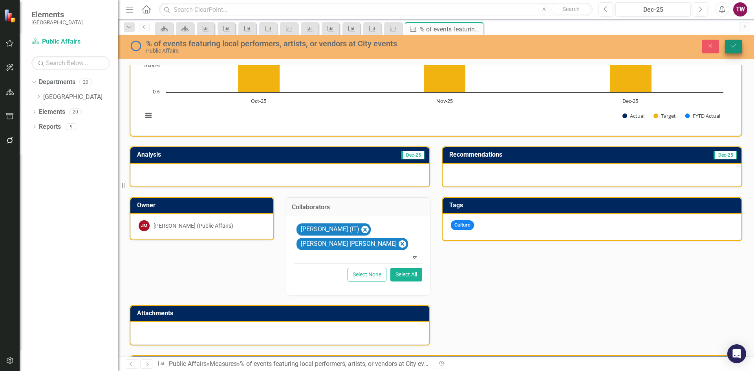 This screenshot has height=371, width=754. Describe the element at coordinates (358, 207) in the screenshot. I see `h3: Collaborators` at that location.